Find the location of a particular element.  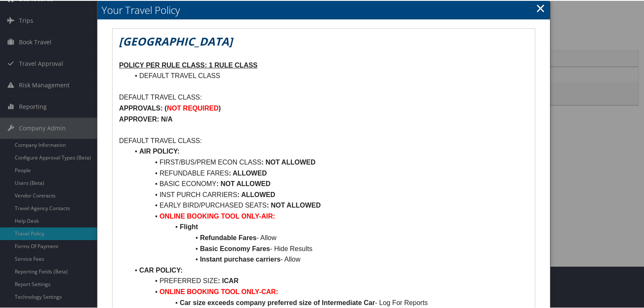

u: POLICY PER RULE CLASS: 1 RULE CLASS is located at coordinates (188, 64).